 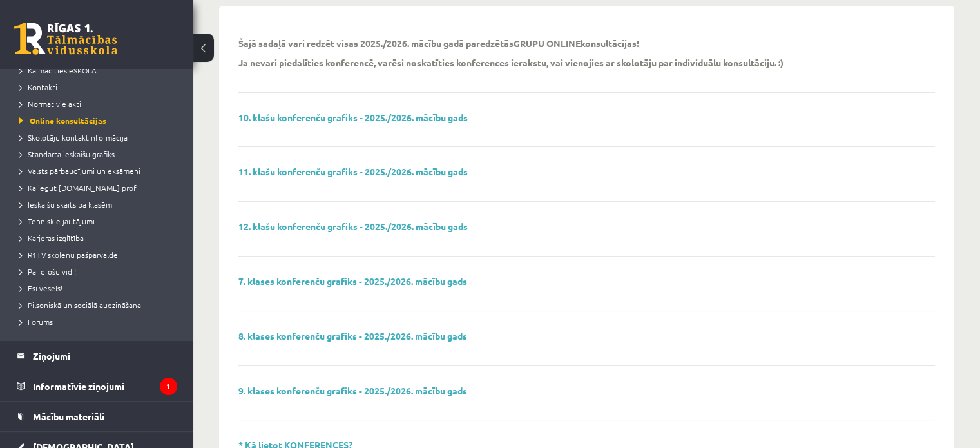 What do you see at coordinates (511, 62) in the screenshot?
I see `p: Ja nevari piedalīties konferencē, varēsi noskatīties konferences ierakstu, vai vienojies ar skolo...` at bounding box center [511, 62].